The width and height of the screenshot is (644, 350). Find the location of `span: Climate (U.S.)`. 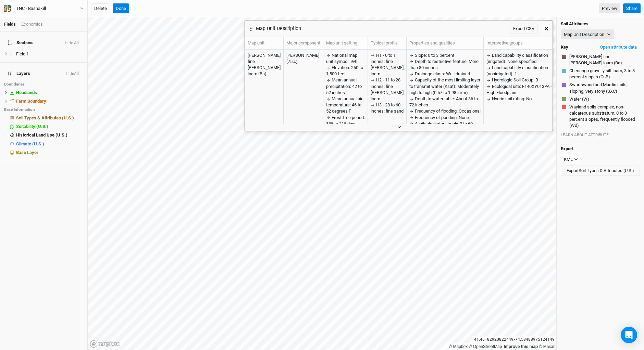

span: Climate (U.S.) is located at coordinates (30, 144).